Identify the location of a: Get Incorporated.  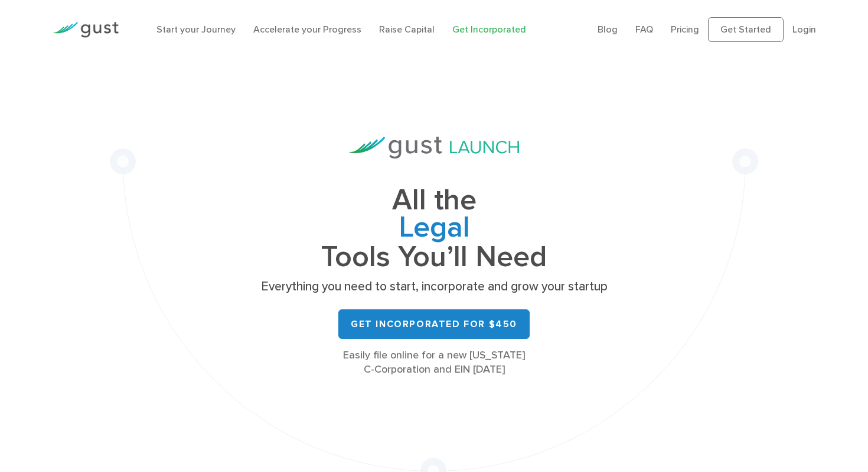
(489, 29).